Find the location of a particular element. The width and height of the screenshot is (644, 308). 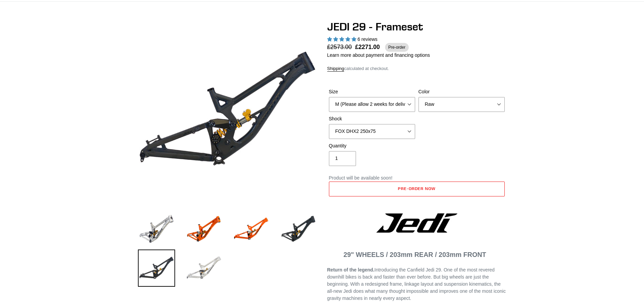

b: Return of the legend. is located at coordinates (351, 270).